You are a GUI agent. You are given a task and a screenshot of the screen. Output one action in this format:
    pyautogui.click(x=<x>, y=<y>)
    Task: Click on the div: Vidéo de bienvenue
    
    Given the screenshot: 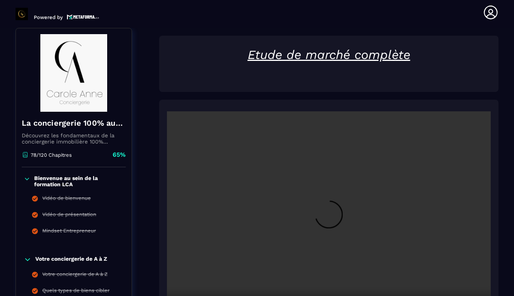 What is the action you would take?
    pyautogui.click(x=66, y=199)
    